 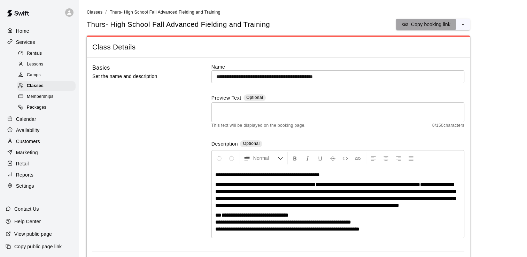 I want to click on label: Preview Text, so click(x=227, y=98).